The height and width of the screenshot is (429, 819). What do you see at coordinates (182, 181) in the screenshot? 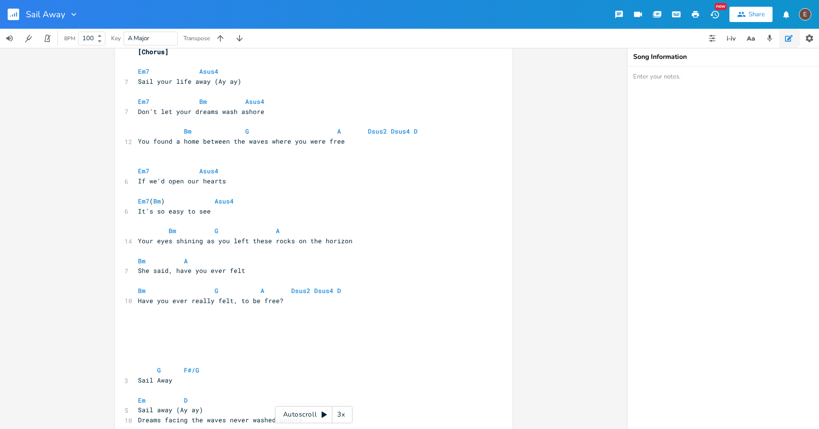
I see `span: If we'd open our hearts` at bounding box center [182, 181].